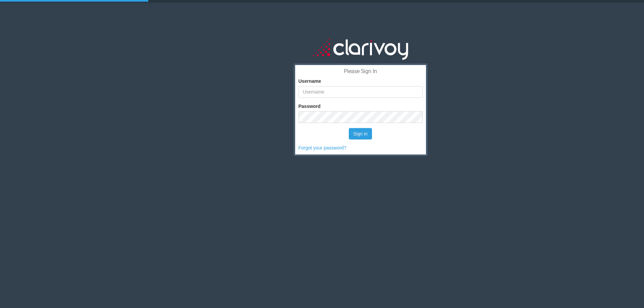 The width and height of the screenshot is (644, 308). Describe the element at coordinates (361, 49) in the screenshot. I see `img: clarivoy_whitetext_transbg.svg` at that location.